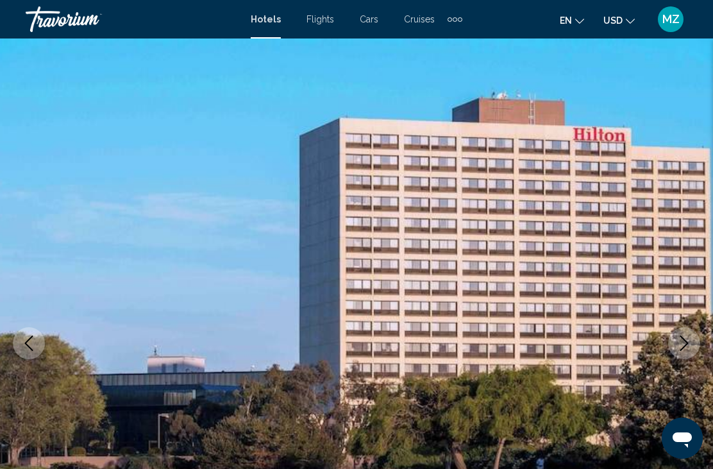 The width and height of the screenshot is (713, 469). I want to click on span: Cruises, so click(419, 19).